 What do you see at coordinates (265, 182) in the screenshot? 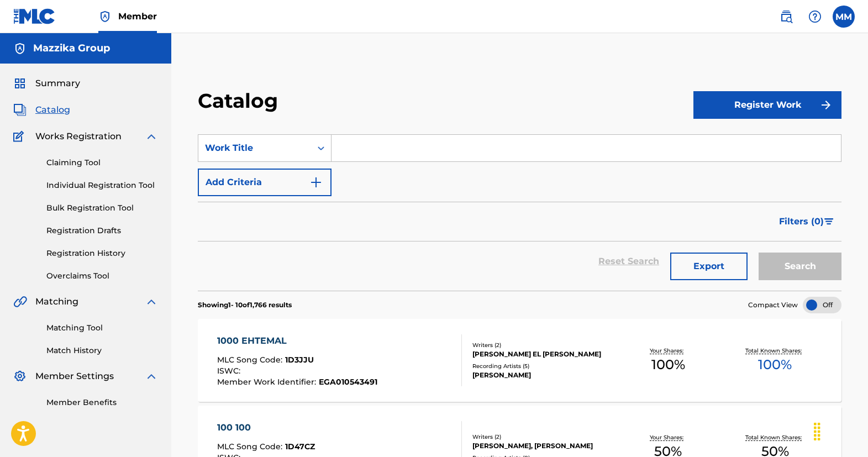
I see `button: Add Criteria` at bounding box center [265, 182].